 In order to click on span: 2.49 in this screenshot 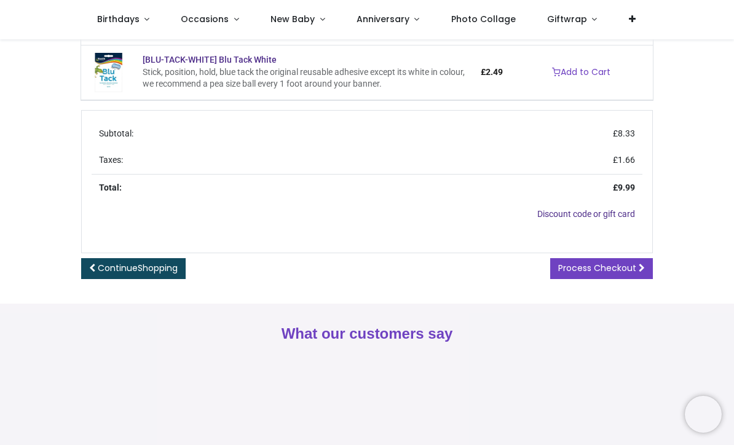, I will do `click(494, 72)`.